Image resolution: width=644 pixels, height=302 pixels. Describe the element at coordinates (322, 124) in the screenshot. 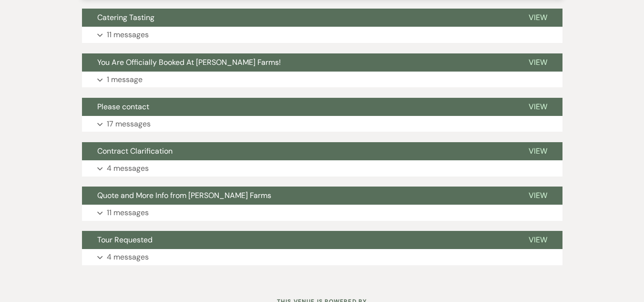

I see `button: 17 messages` at that location.